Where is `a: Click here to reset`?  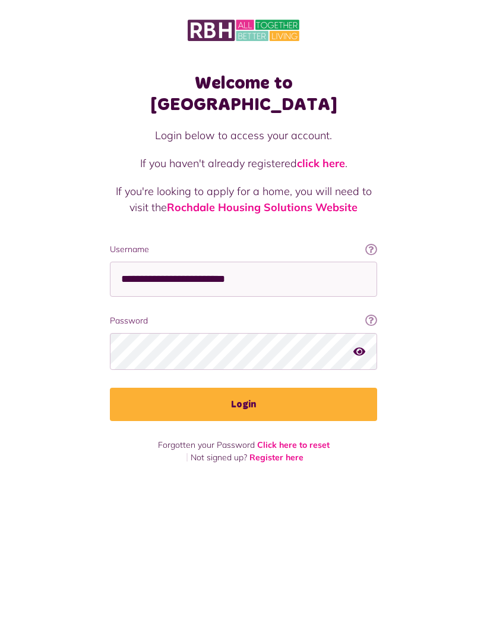
a: Click here to reset is located at coordinates (294, 444).